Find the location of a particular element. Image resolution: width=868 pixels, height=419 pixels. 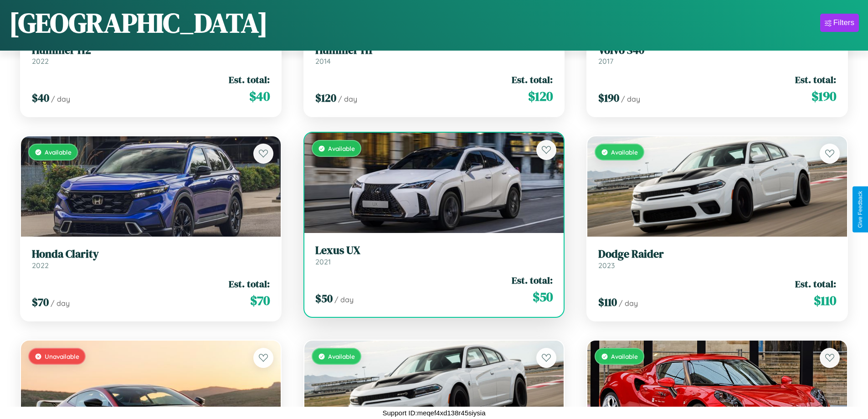

div: Filters is located at coordinates (844, 23).